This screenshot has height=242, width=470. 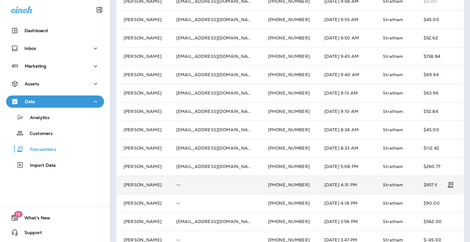 I want to click on p: Dashboard, so click(x=36, y=31).